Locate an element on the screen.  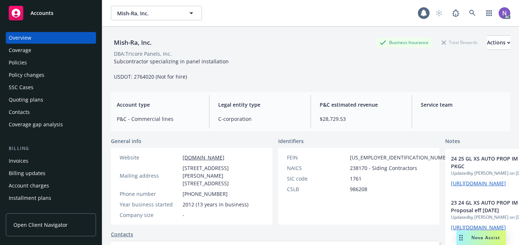
div: Phone number is located at coordinates (149, 193).